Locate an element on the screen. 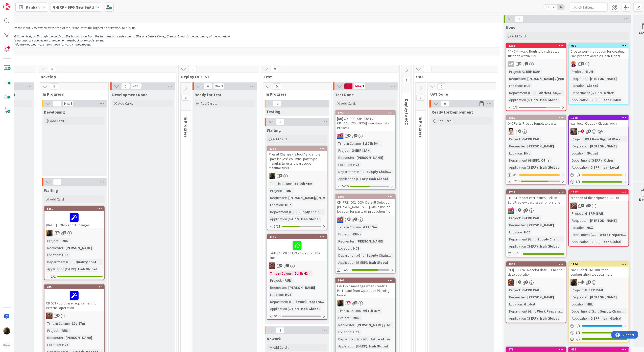 This screenshot has width=644, height=352. input: Quick Filter... is located at coordinates (589, 7).